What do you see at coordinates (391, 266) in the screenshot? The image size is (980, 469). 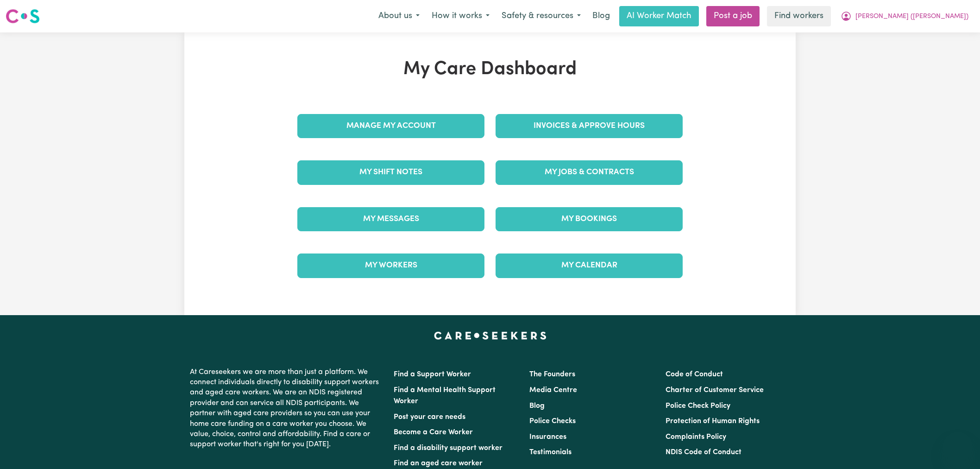 I see `a: My Workers` at bounding box center [391, 266].